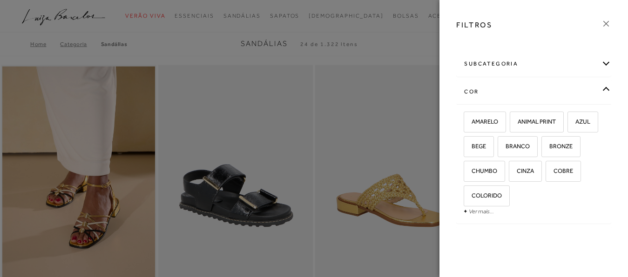 The width and height of the screenshot is (628, 277). What do you see at coordinates (483, 195) in the screenshot?
I see `span: COLORIDO` at bounding box center [483, 195].